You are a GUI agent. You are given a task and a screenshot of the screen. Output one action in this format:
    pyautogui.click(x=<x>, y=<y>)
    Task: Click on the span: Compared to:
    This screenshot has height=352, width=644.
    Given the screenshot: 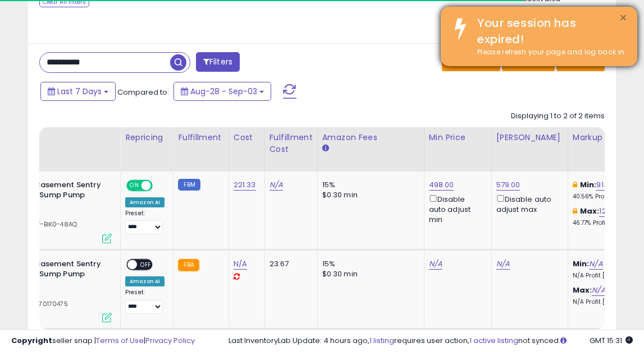 What is the action you would take?
    pyautogui.click(x=143, y=92)
    